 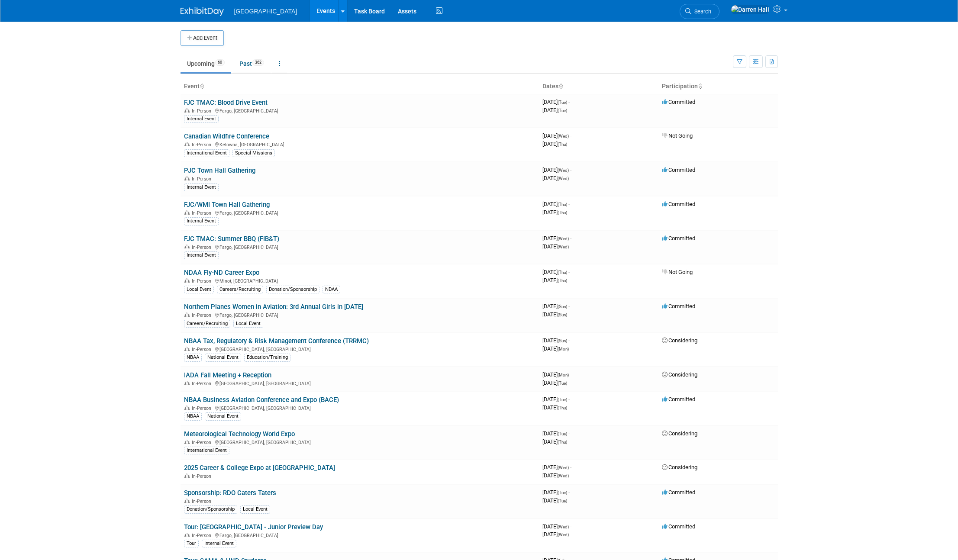 What do you see at coordinates (193, 357) in the screenshot?
I see `div: NBAA` at bounding box center [193, 357].